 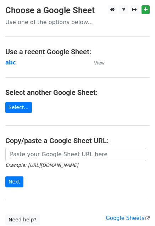 What do you see at coordinates (11, 63) in the screenshot?
I see `strong: abc` at bounding box center [11, 63].